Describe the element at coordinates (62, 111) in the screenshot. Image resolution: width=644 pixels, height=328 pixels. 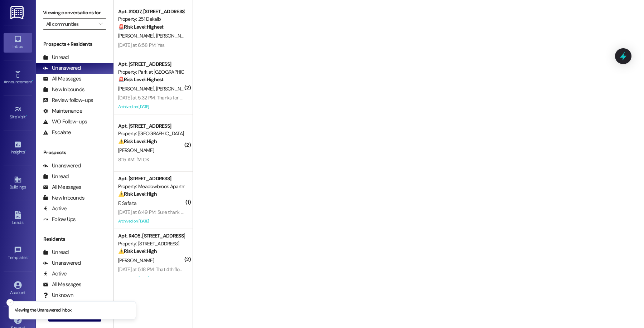
I see `div: Maintenance` at that location.